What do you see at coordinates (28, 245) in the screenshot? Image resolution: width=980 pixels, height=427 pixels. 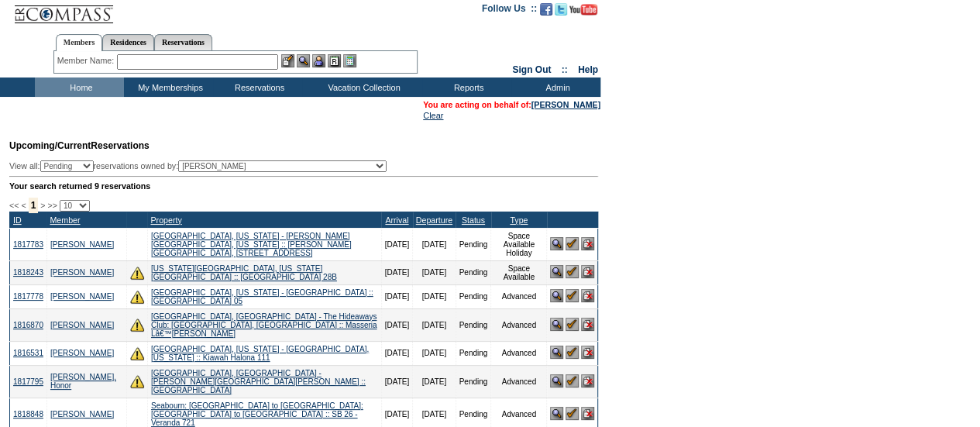 I see `a: 1817783` at bounding box center [28, 245].